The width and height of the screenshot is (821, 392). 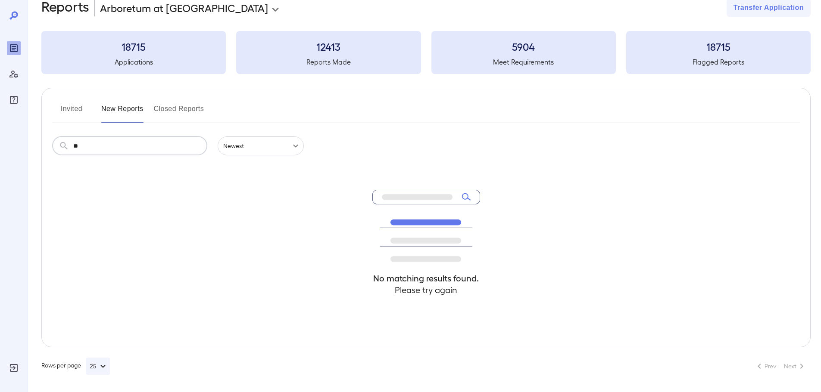 I want to click on button: New Reports, so click(x=122, y=112).